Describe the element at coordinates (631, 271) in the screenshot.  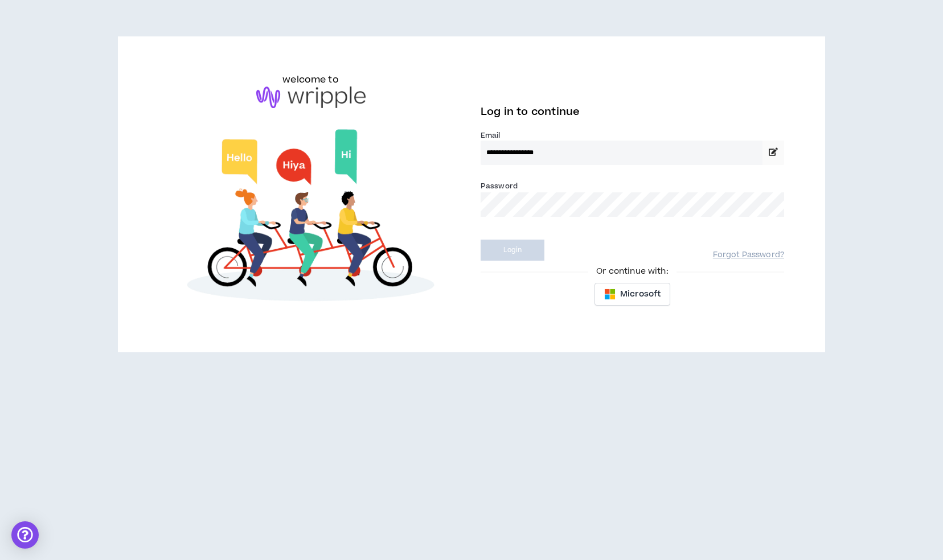
I see `span: Or continue with:` at that location.